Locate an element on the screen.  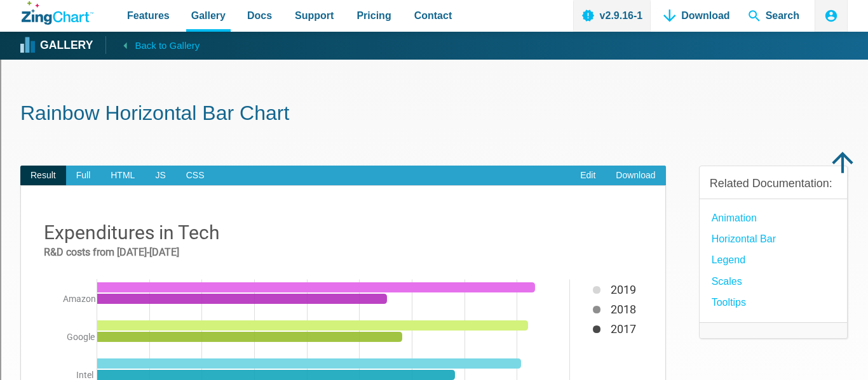
a: Gallery is located at coordinates (58, 46).